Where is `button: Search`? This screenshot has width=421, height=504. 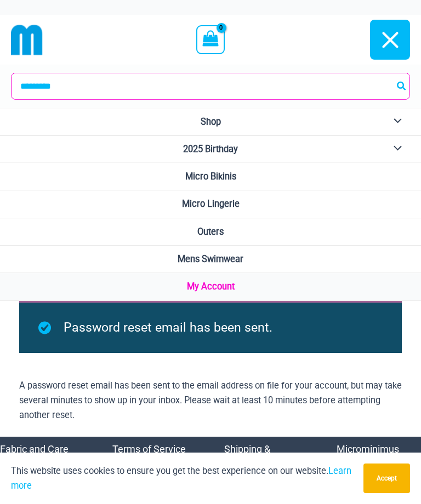 button: Search is located at coordinates (402, 86).